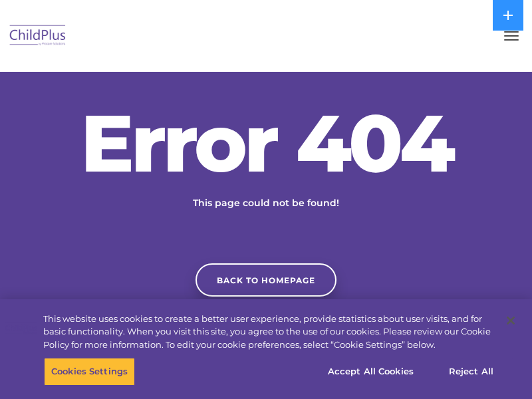 The height and width of the screenshot is (399, 532). What do you see at coordinates (269, 332) in the screenshot?
I see `div: This website uses cookies to create a better user experience, provide statistics about user visit...` at bounding box center [269, 332].